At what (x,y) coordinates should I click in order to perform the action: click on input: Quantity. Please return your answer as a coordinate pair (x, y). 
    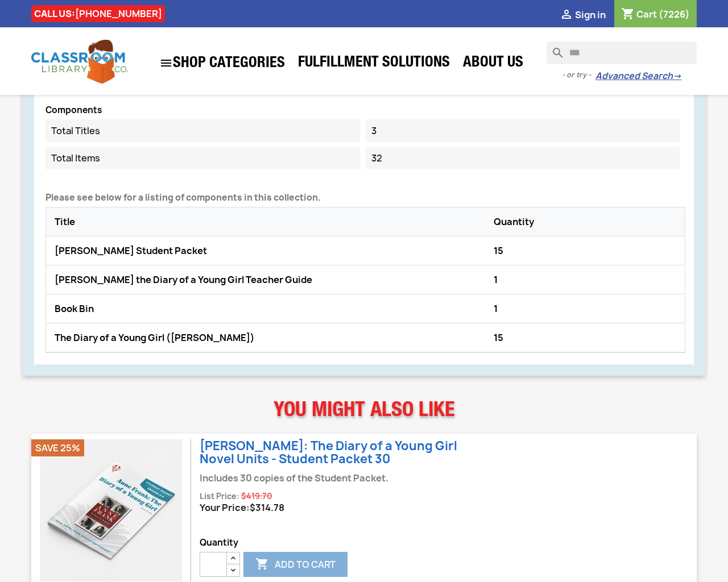
    Looking at the image, I should click on (213, 565).